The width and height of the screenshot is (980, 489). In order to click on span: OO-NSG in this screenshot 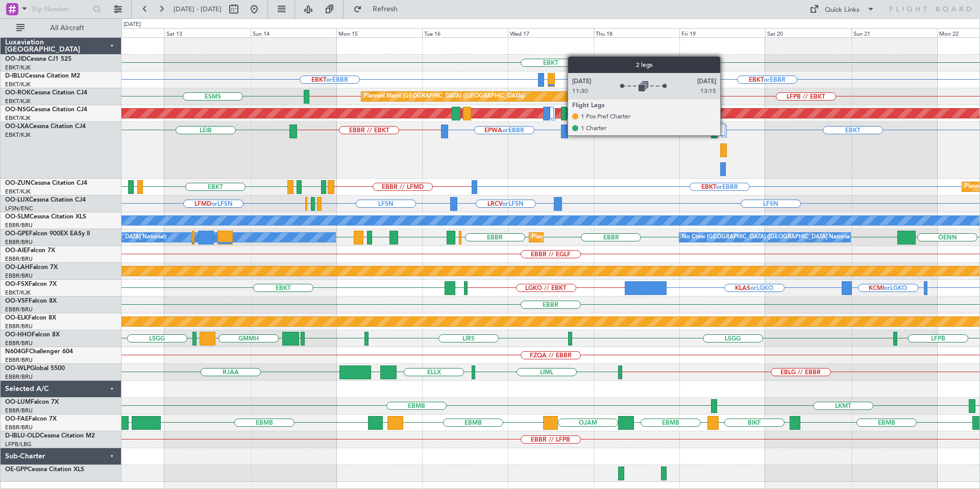, I will do `click(18, 110)`.